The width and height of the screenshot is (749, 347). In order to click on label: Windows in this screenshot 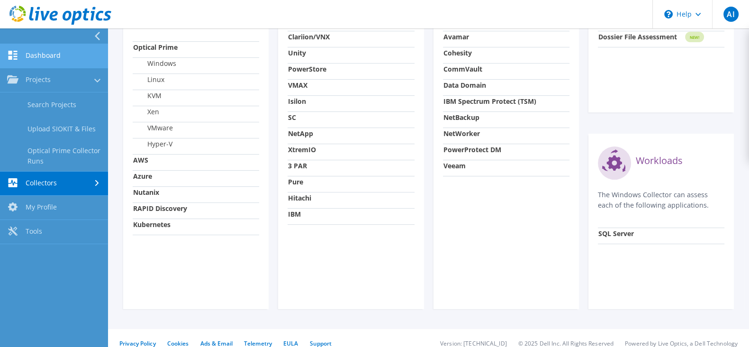, I will do `click(154, 63)`.